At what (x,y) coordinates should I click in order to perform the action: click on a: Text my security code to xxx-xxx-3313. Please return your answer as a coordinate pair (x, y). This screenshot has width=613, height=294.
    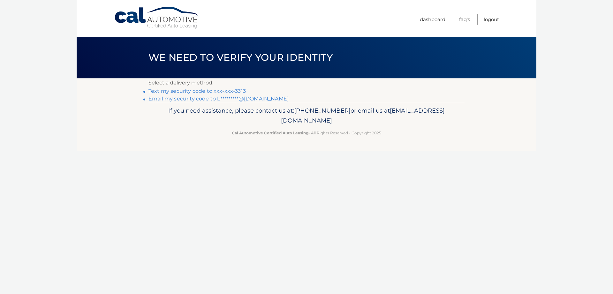
    Looking at the image, I should click on (197, 91).